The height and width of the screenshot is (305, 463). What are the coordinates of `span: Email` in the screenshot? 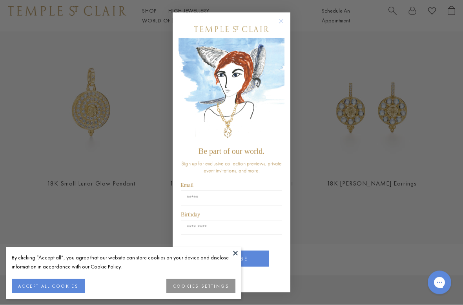 It's located at (187, 185).